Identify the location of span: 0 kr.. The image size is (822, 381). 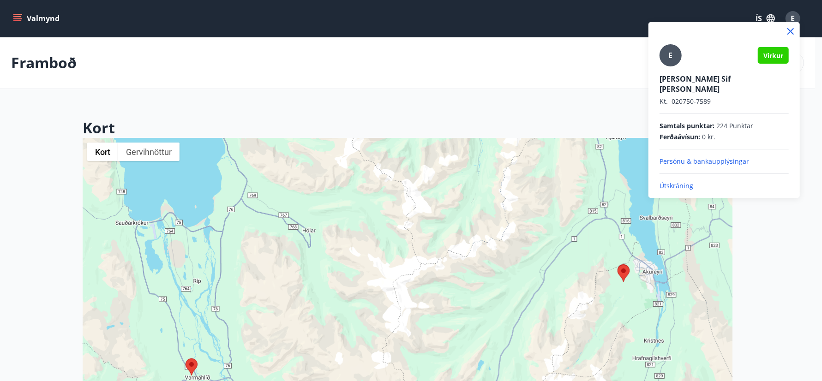
(708, 137).